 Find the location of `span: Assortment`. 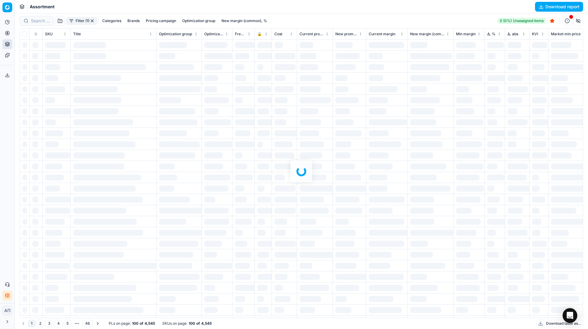

span: Assortment is located at coordinates (42, 7).